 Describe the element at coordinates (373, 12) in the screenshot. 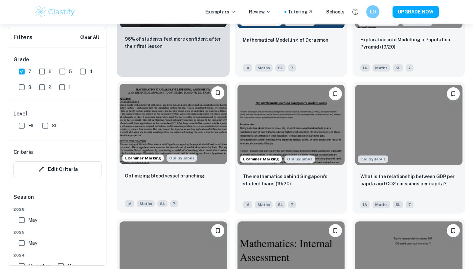

I see `h6: LÖ` at that location.